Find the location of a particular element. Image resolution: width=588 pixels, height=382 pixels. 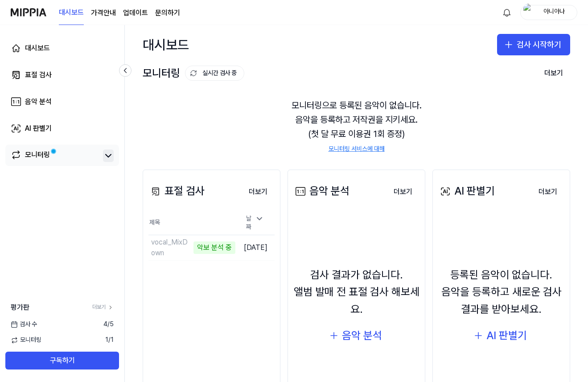

div: 아니아나 is located at coordinates (554, 12).